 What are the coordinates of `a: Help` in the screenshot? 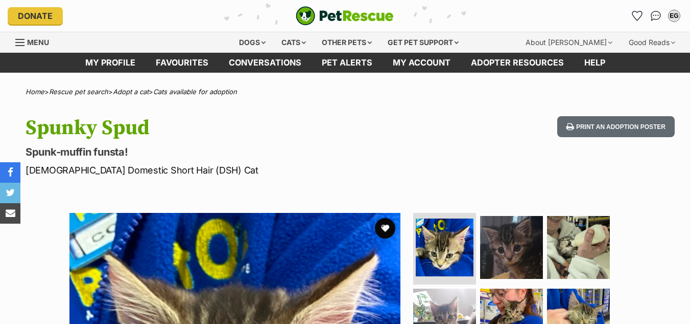 It's located at (595, 62).